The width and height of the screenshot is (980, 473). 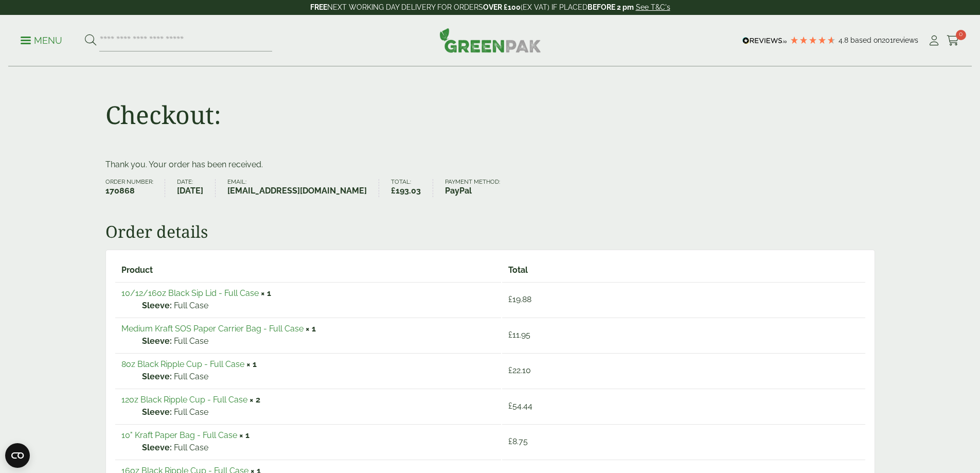 What do you see at coordinates (406, 191) in the screenshot?
I see `bdi: 193.03` at bounding box center [406, 191].